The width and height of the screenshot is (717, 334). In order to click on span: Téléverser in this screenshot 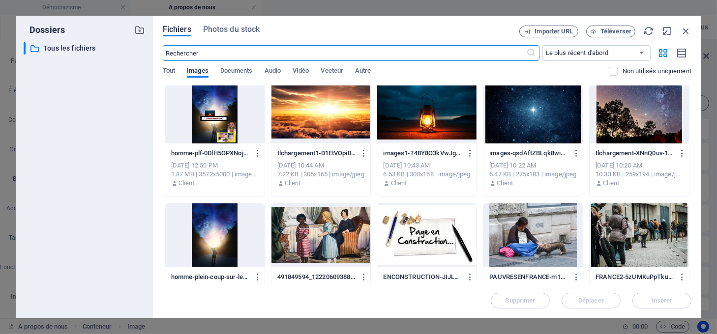, I will do `click(615, 31)`.